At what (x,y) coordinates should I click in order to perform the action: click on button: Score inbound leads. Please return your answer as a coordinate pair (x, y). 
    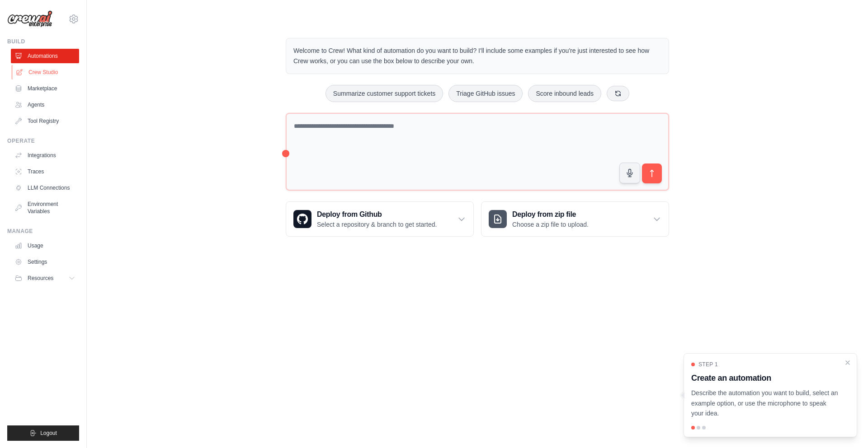
    Looking at the image, I should click on (564, 93).